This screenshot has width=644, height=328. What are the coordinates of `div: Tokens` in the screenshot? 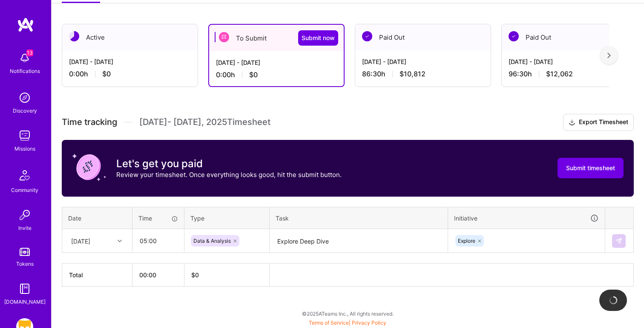 It's located at (25, 264).